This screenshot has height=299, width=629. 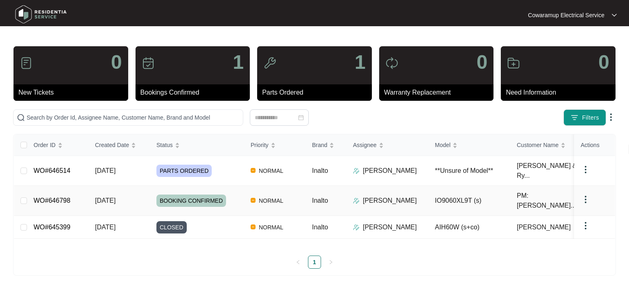 What do you see at coordinates (58, 145) in the screenshot?
I see `th: Order ID` at bounding box center [58, 145].